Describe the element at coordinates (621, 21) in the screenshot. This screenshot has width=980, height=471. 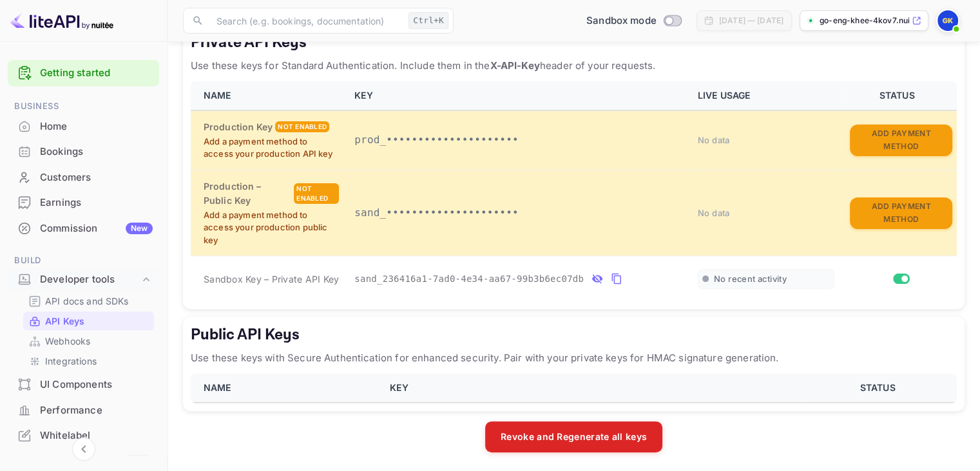
I see `span: Sandbox mode` at that location.